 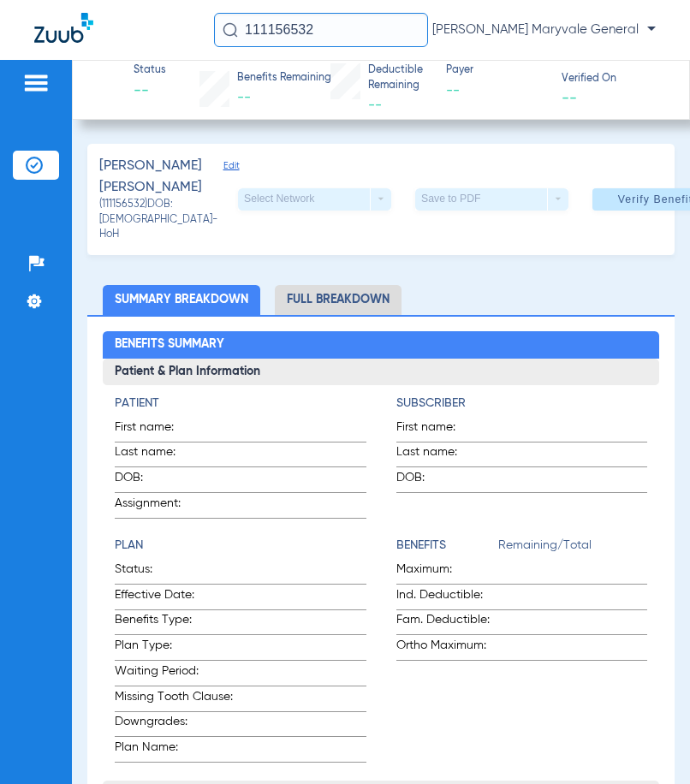 What do you see at coordinates (177, 699) in the screenshot?
I see `span: Missing Tooth Clause:` at bounding box center [177, 699].